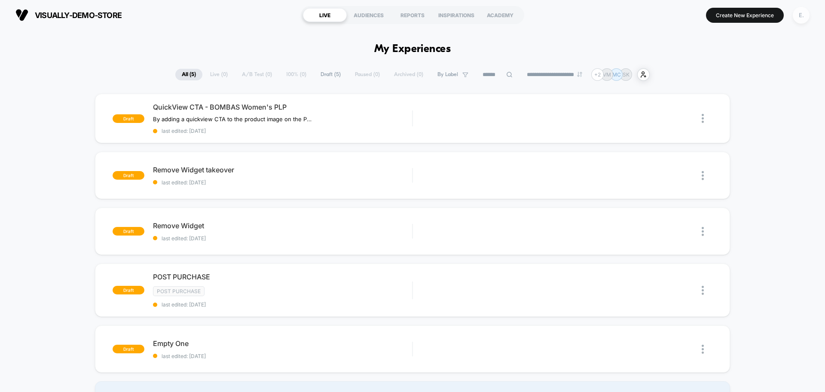  Describe the element at coordinates (282, 277) in the screenshot. I see `span: POST PURCHASE` at that location.